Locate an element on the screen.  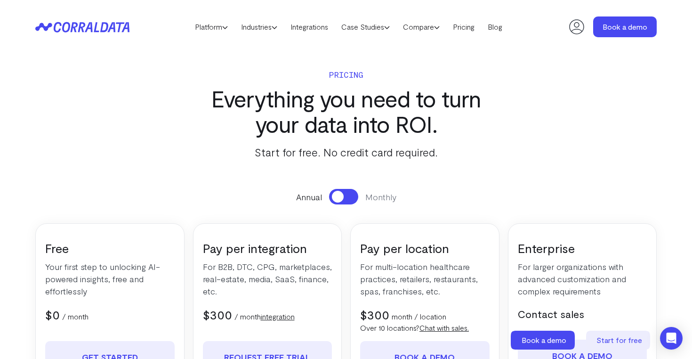
a: Industries is located at coordinates (259, 27).